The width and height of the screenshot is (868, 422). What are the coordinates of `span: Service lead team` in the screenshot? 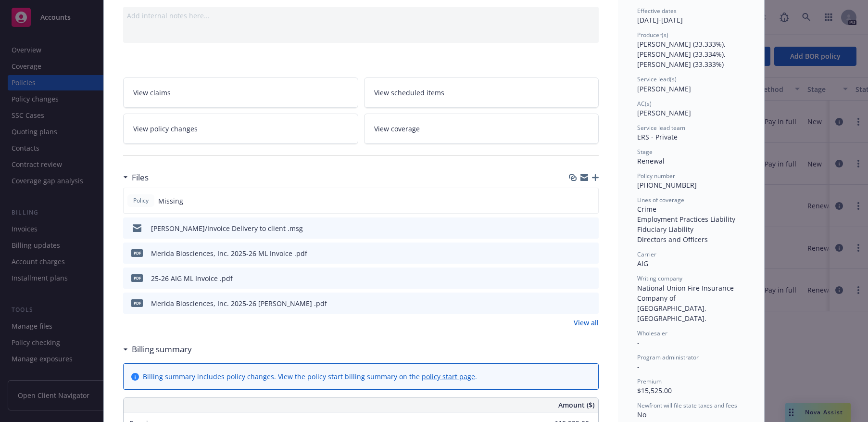 It's located at (662, 128).